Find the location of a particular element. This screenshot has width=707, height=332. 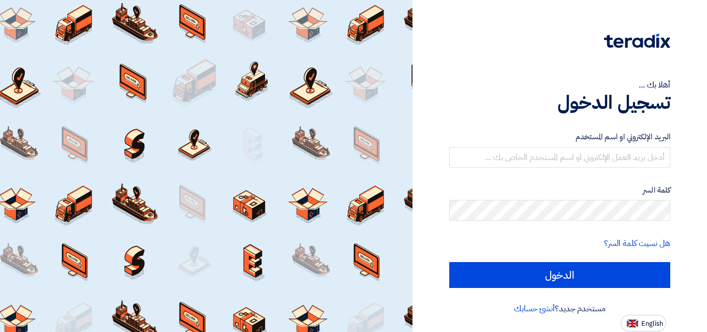

a: هل نسيت كلمة السر؟ is located at coordinates (637, 243).